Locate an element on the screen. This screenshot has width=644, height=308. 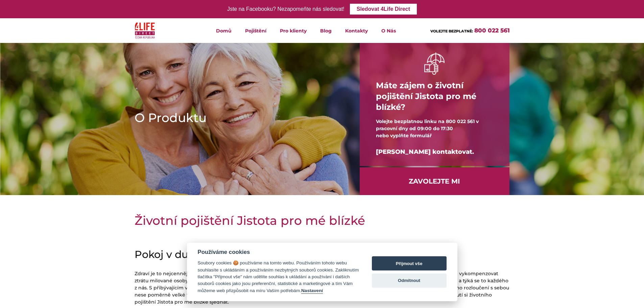
p: Zdraví je to nejcennější, co máme. Jsme si vědomi toho, že život má nevyčíslitelnou hodnotu a žád... is located at coordinates (322, 287).